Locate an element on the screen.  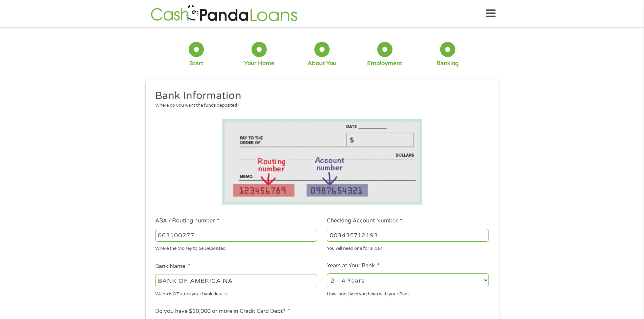
div: Where the Money to be Deposited is located at coordinates (236, 248).